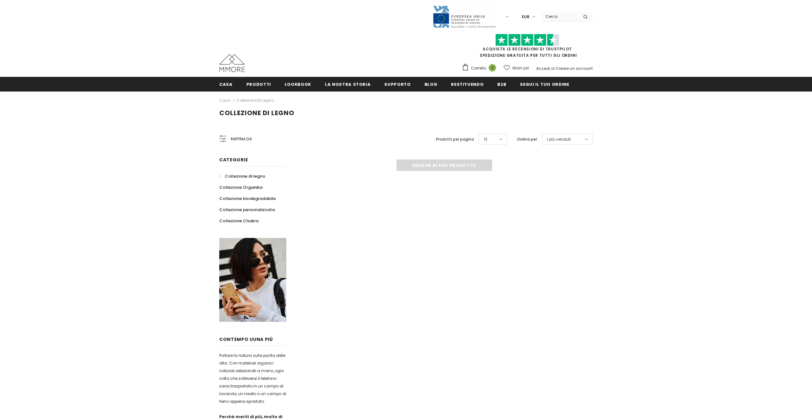  Describe the element at coordinates (527, 49) in the screenshot. I see `a: Acquista le recensioni di TrustPilot` at that location.